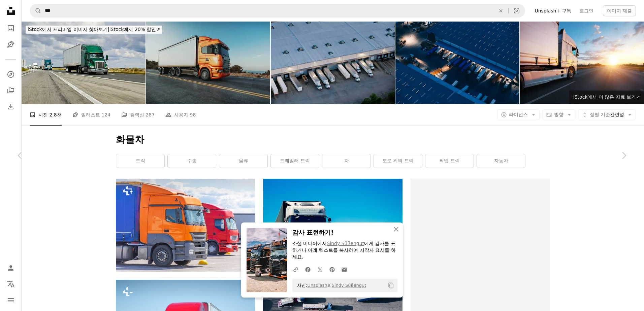 The height and width of the screenshot is (311, 644). I want to click on button: 방향, so click(559, 115).